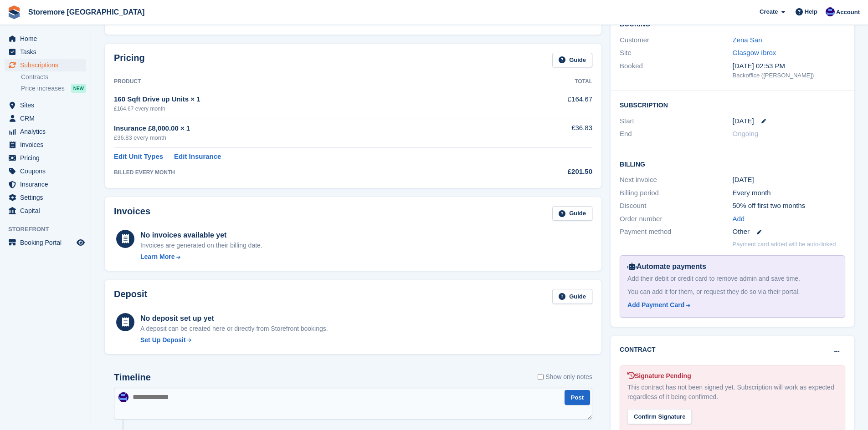  What do you see at coordinates (733, 267) in the screenshot?
I see `div: Automate payments` at bounding box center [733, 267].